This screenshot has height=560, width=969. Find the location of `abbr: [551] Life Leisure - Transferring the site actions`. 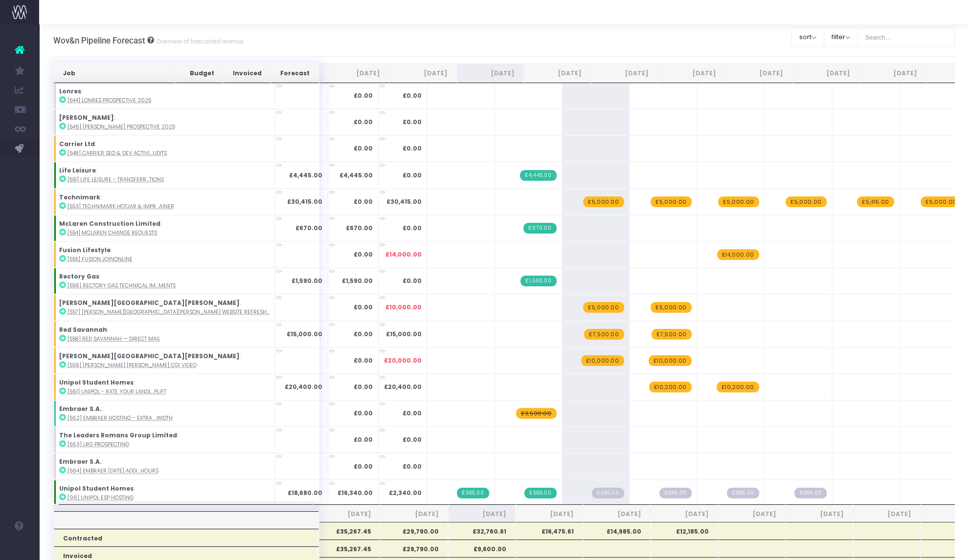

abbr: [551] Life Leisure - Transferring the site actions is located at coordinates (115, 179).